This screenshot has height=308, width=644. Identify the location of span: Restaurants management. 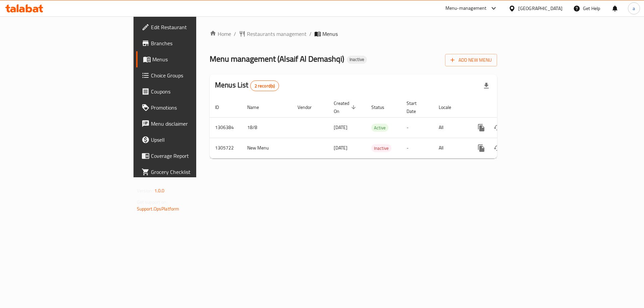
(277, 34).